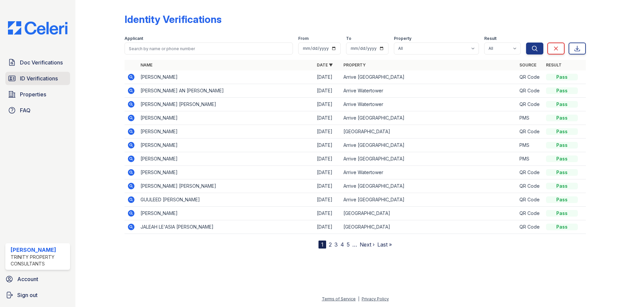 This screenshot has width=635, height=307. I want to click on label: Property, so click(403, 39).